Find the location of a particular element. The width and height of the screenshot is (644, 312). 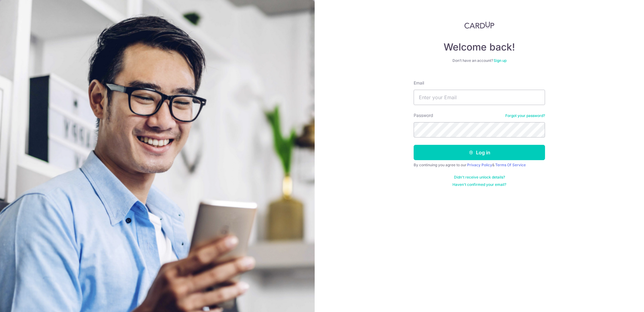

div: Don’t have an account? is located at coordinates (480, 61).